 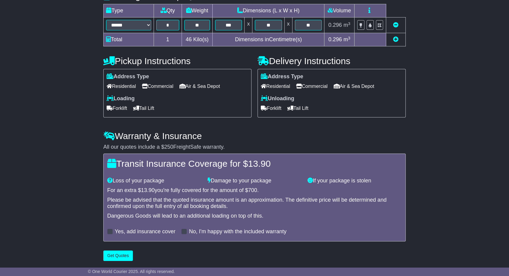 I want to click on h4: Transit Insurance Coverage for $, so click(x=255, y=164).